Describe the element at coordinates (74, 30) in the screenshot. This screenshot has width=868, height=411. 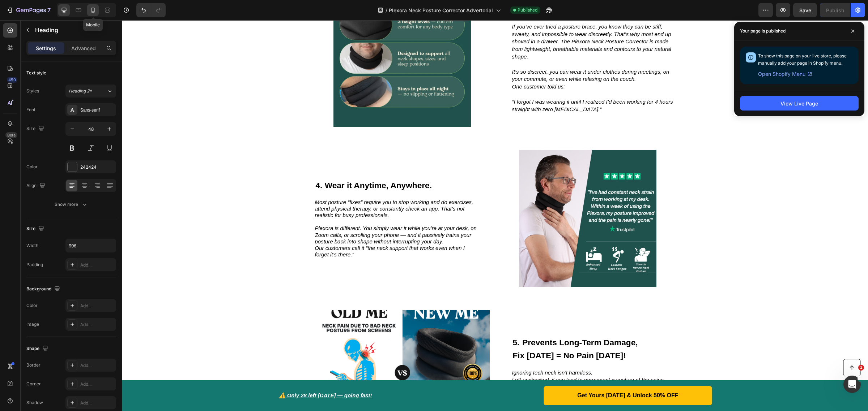
I see `p: Heading` at that location.